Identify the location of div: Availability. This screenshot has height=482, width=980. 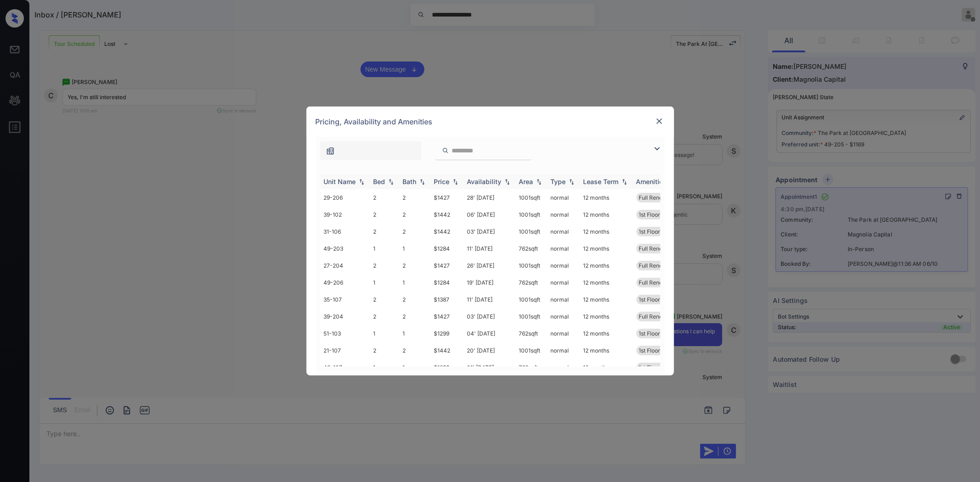
(484, 182).